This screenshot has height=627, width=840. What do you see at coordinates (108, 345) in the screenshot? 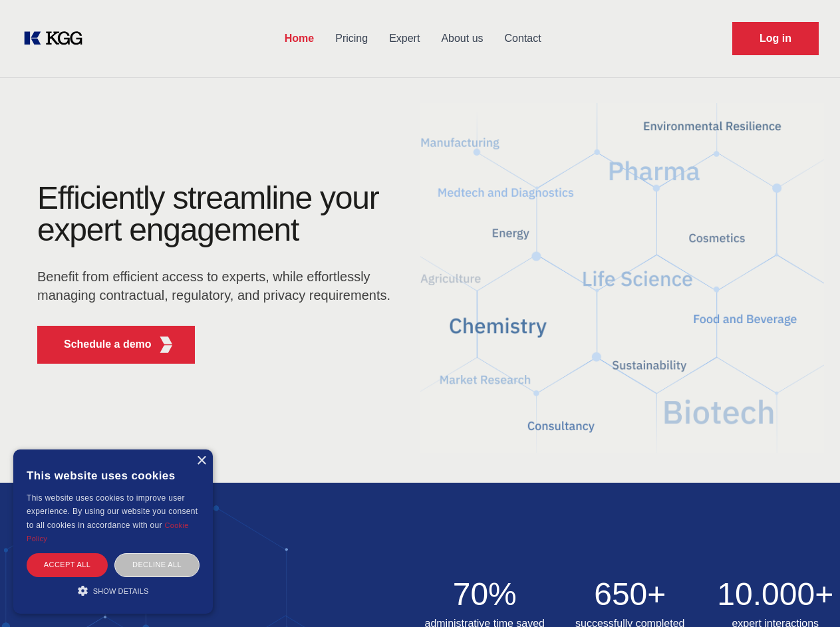
I see `p: Schedule a demo` at bounding box center [108, 345].